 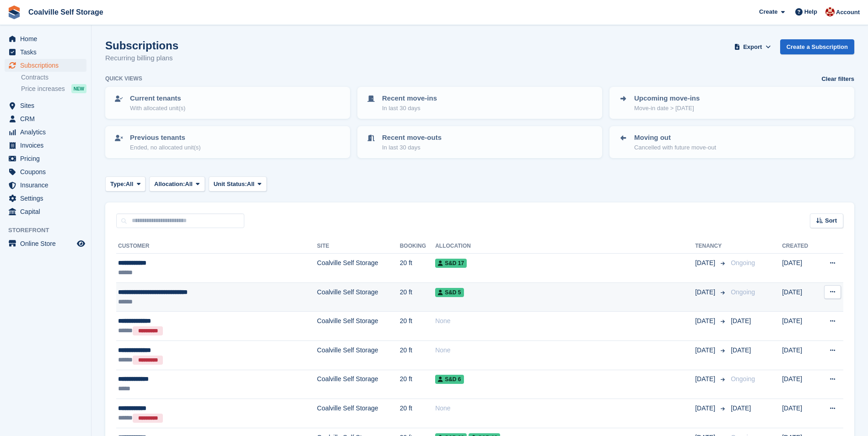 I want to click on a: Current tenants With allocated unit(s), so click(x=228, y=103).